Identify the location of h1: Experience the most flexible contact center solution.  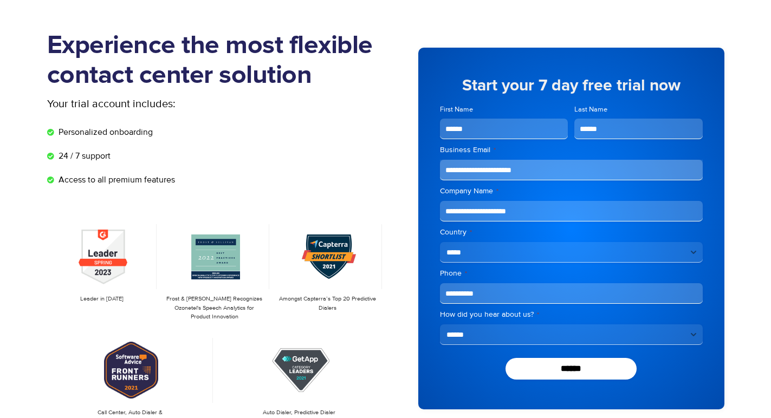
(216, 61).